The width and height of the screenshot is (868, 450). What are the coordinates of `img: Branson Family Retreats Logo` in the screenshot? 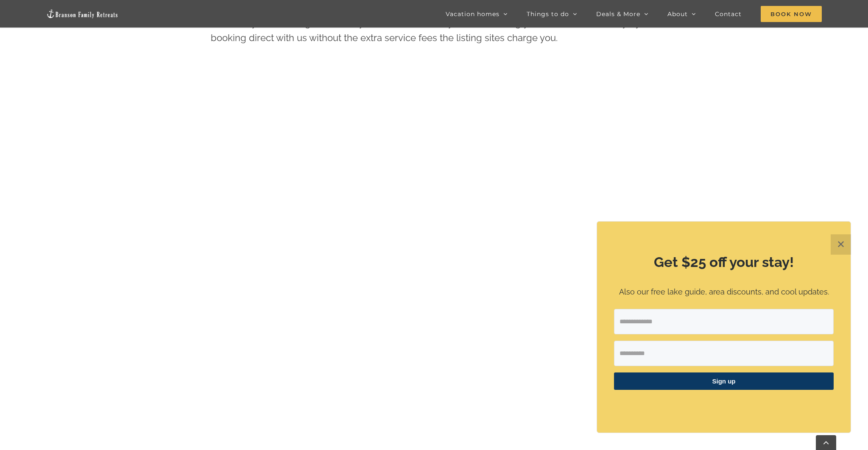 It's located at (83, 14).